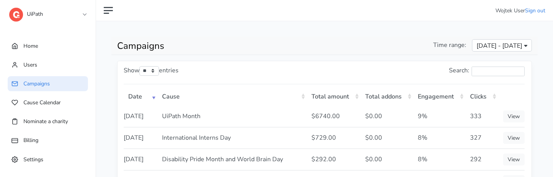 The height and width of the screenshot is (177, 553). What do you see at coordinates (149, 71) in the screenshot?
I see `select: Showentries` at bounding box center [149, 71].